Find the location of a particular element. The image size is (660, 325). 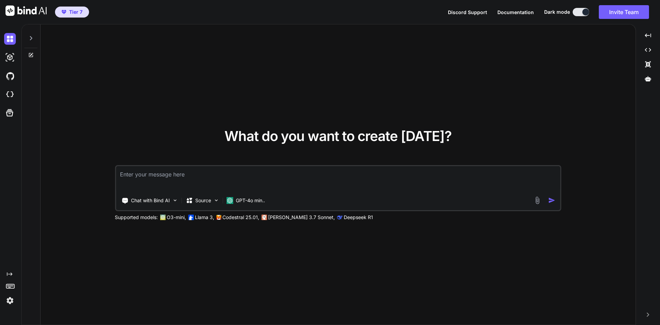

img: GPT-4 is located at coordinates (163, 217).